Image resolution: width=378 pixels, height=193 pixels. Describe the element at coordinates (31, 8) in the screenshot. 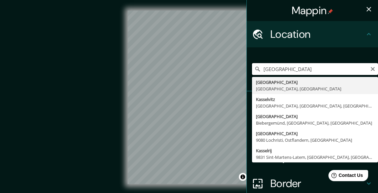

I see `span: Contact Us` at that location.